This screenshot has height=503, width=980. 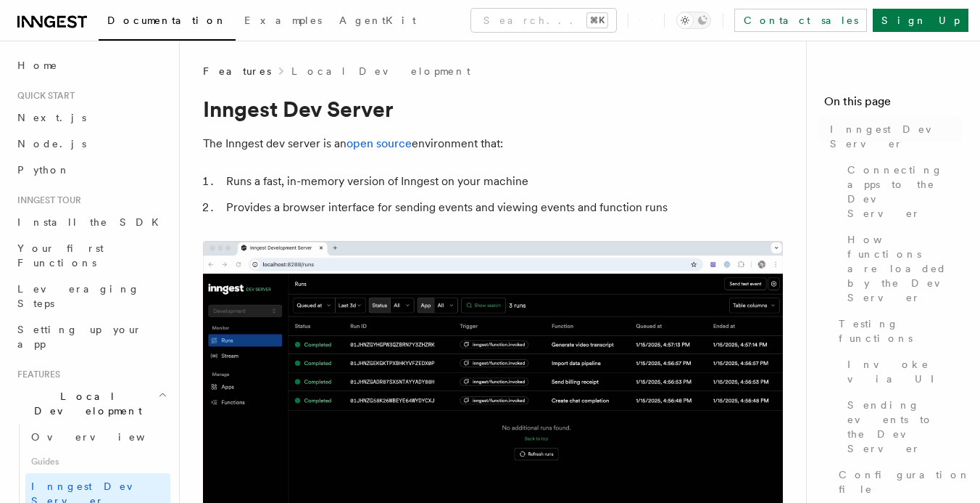 I want to click on button: Toggle dark mode, so click(x=693, y=20).